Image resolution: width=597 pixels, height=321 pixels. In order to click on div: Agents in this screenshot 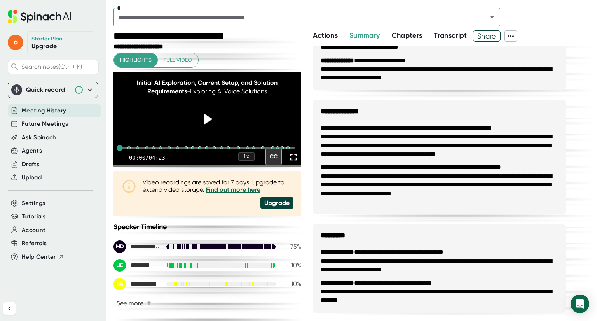, I will do `click(32, 151)`.